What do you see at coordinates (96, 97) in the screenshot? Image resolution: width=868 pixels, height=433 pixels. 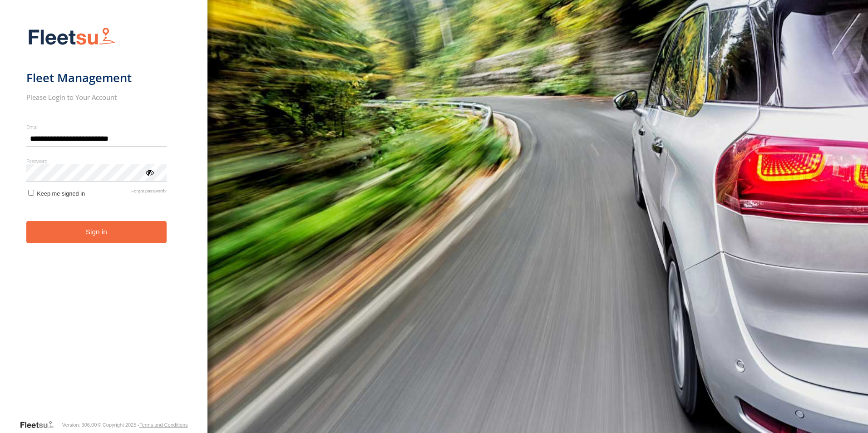 I see `h2: Please Login to Your Account` at bounding box center [96, 97].